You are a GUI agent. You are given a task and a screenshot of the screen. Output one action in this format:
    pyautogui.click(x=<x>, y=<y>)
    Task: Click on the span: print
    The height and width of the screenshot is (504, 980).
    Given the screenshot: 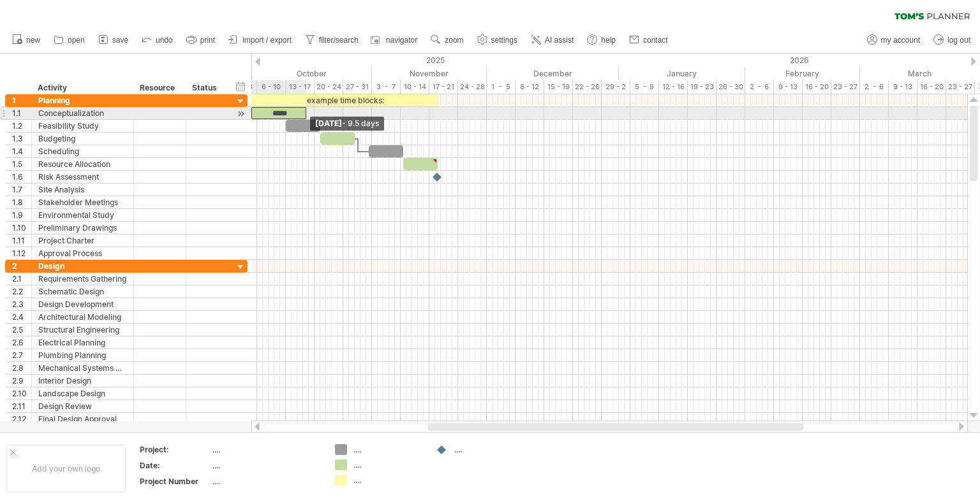 What is the action you would take?
    pyautogui.click(x=207, y=40)
    